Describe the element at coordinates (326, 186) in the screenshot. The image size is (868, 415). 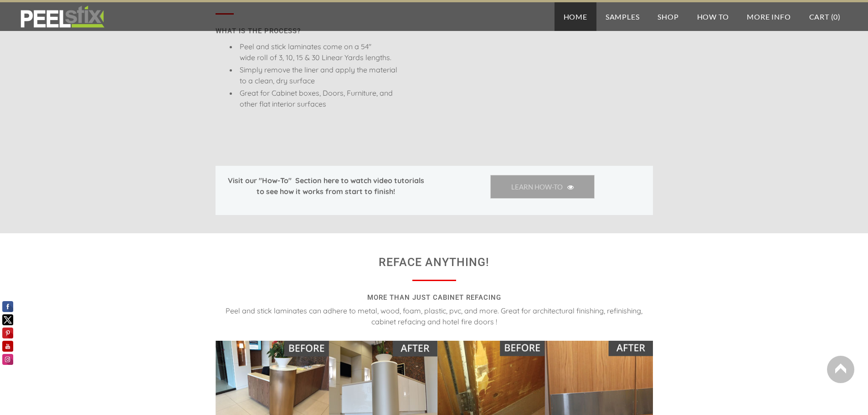
I see `strong: Visit our "How-To" Section here to watch video tutorials to see how it works from start to finish!` at that location.